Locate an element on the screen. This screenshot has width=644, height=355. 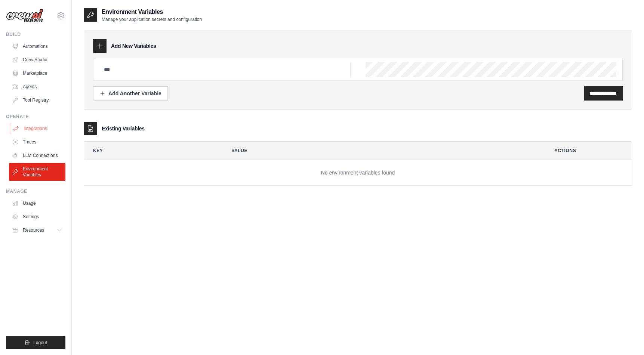
img: Logo is located at coordinates (25, 16).